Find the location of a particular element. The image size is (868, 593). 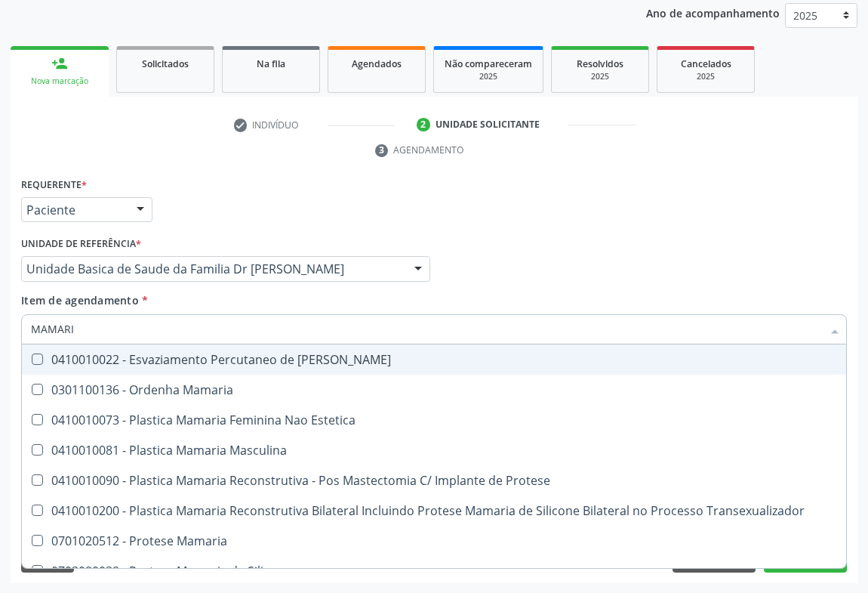

div: 0410010073 - Plastica Mamaria Feminina Nao Estetica is located at coordinates (434, 420).